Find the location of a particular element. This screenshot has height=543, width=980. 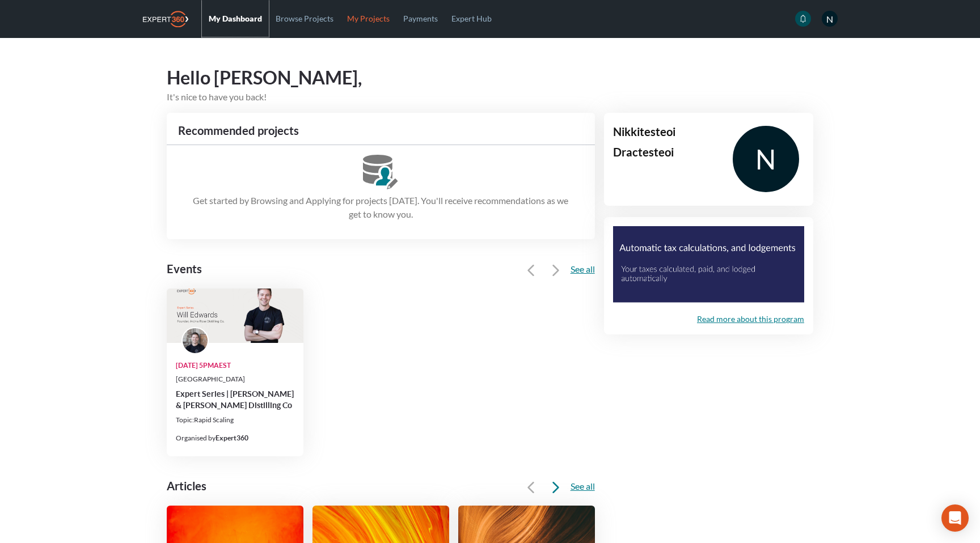

span: Will Edwards is located at coordinates (195, 340).